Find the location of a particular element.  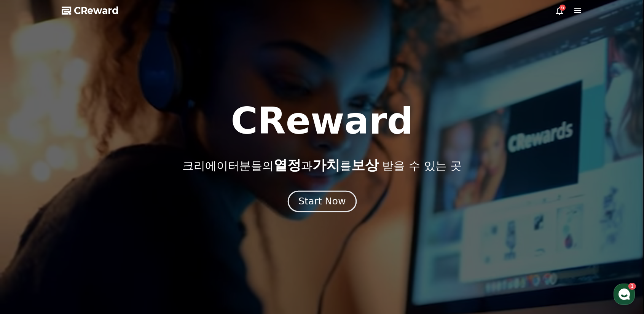

a: 설정 is located at coordinates (122, 251).